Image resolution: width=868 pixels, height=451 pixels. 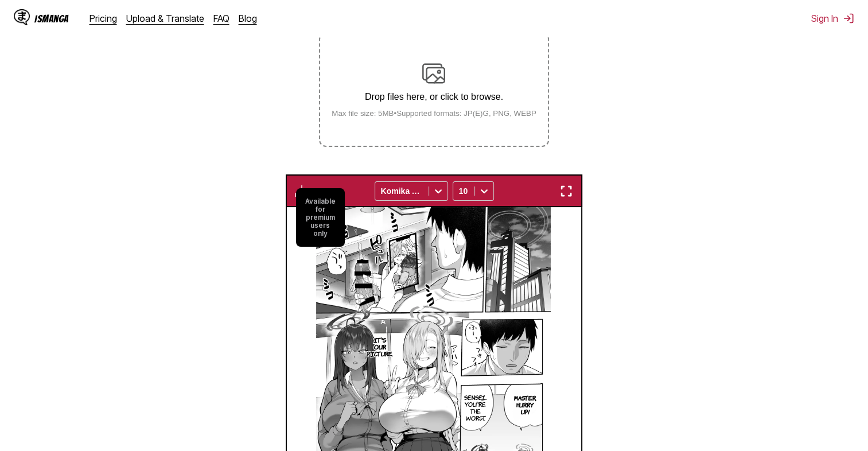 I want to click on a: Blog, so click(x=248, y=18).